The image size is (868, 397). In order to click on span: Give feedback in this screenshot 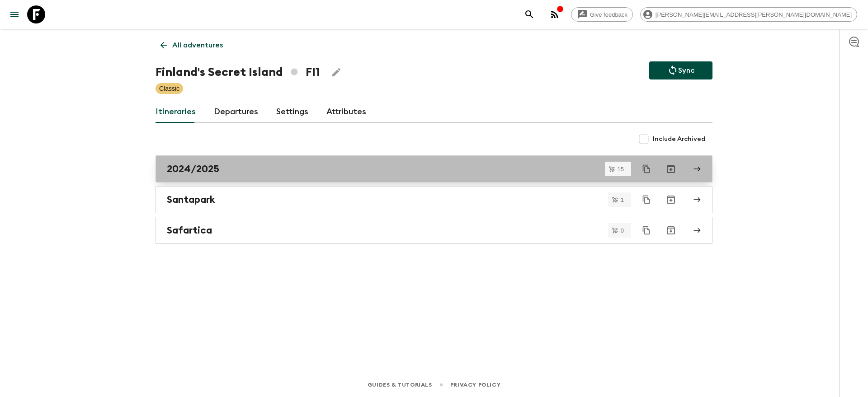, I will do `click(609, 14)`.